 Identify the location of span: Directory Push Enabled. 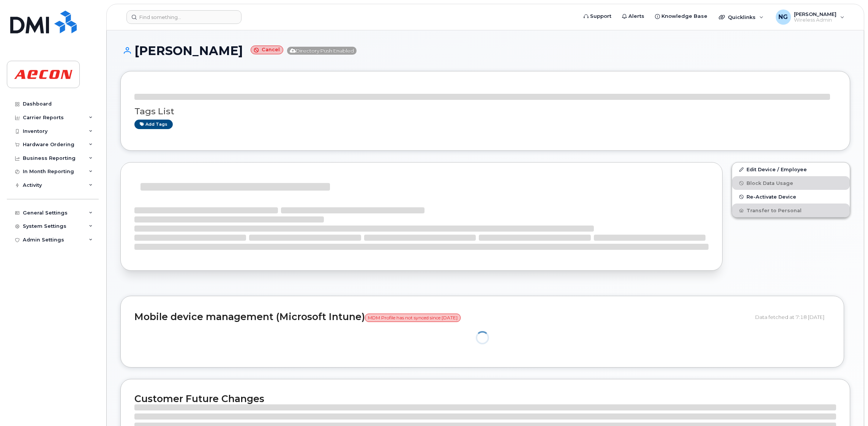
(321, 51).